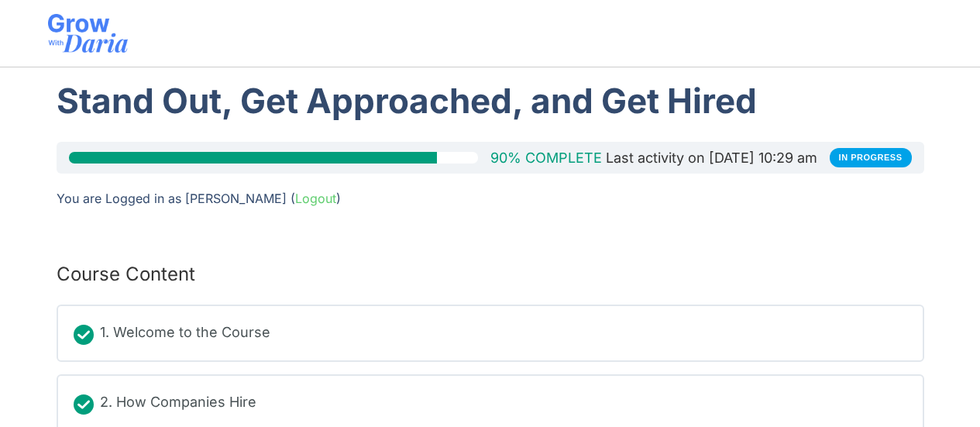 The image size is (980, 427). I want to click on div: In Progress, so click(870, 157).